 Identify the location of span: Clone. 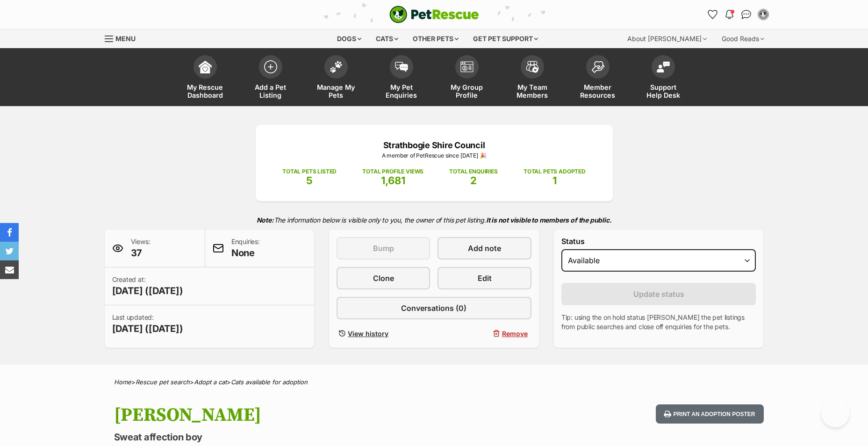
(384, 278).